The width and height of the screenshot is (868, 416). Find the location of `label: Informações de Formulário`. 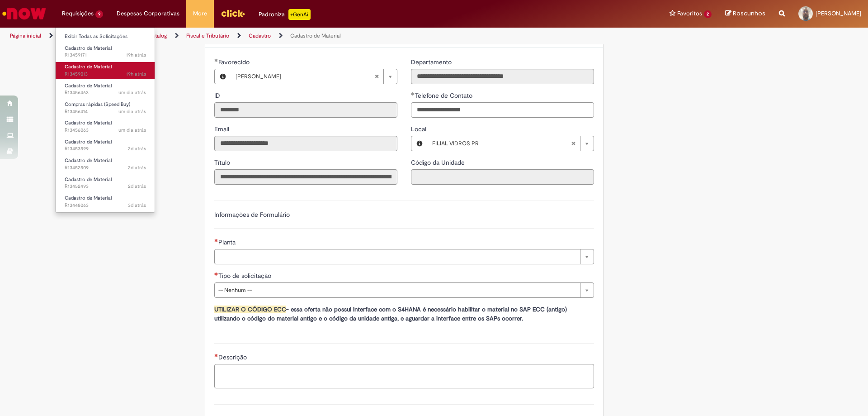

label: Informações de Formulário is located at coordinates (251, 215).